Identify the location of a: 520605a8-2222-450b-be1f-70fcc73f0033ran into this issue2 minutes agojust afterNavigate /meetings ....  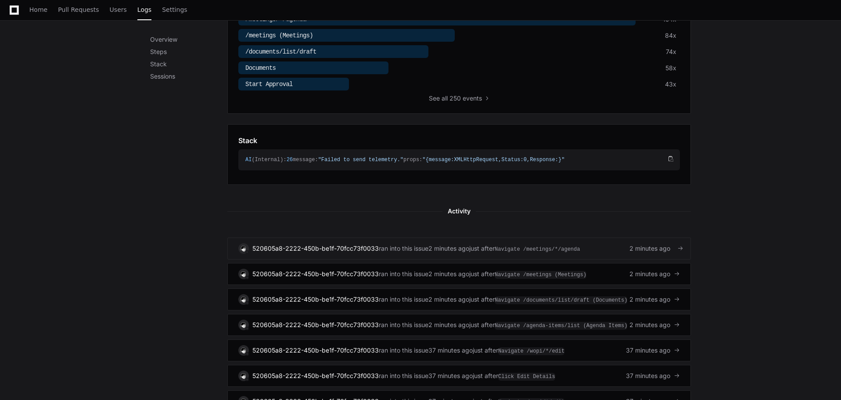
(459, 274).